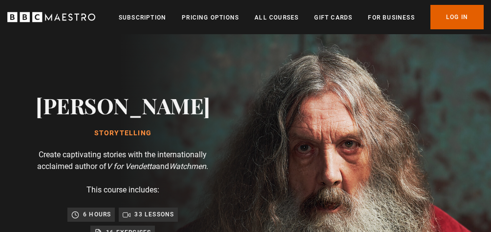  What do you see at coordinates (391, 18) in the screenshot?
I see `a: For business` at bounding box center [391, 18].